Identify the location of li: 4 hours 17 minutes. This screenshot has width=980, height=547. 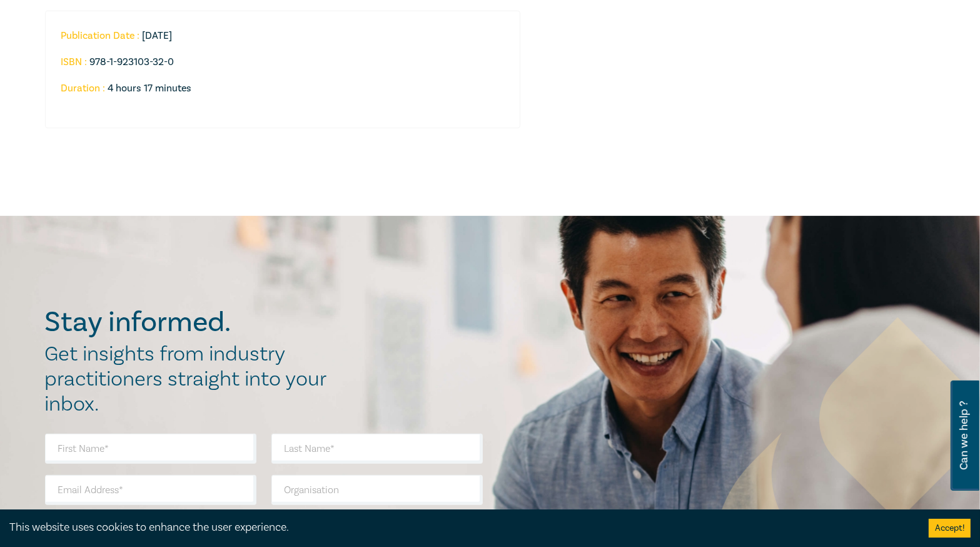
(280, 88).